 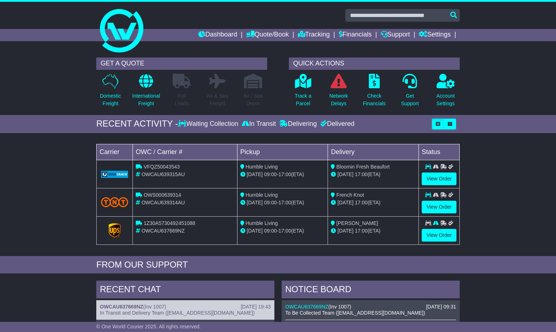 What do you see at coordinates (439, 152) in the screenshot?
I see `td: Status` at bounding box center [439, 152].